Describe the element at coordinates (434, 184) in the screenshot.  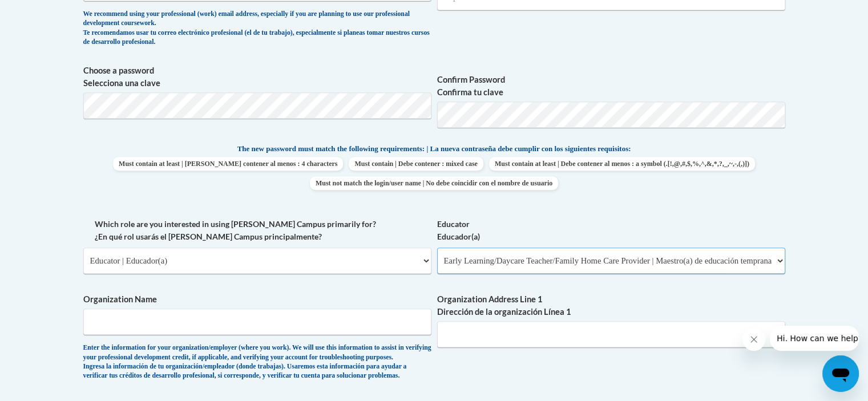
I see `span: Must not match the login/user name | No debe coincidir con el nombre de usuario` at that location.